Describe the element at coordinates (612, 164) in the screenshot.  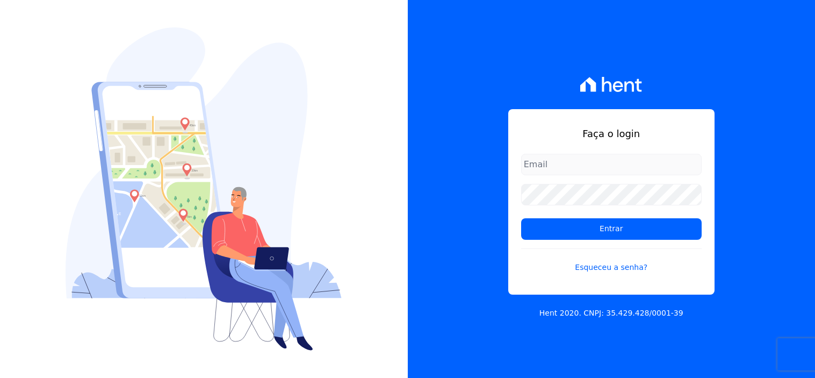
I see `input: Email` at that location.